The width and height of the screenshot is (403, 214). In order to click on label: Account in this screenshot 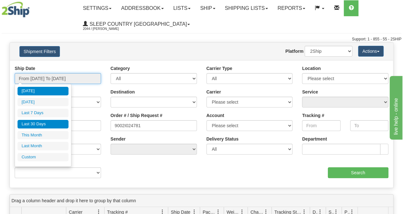, I will do `click(215, 116)`.